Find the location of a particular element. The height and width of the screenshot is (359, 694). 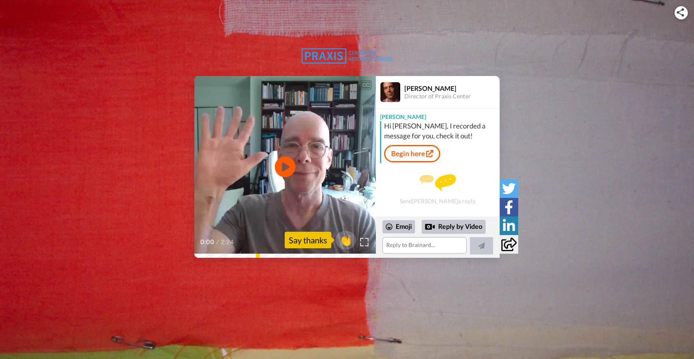

img: logo is located at coordinates (347, 56).